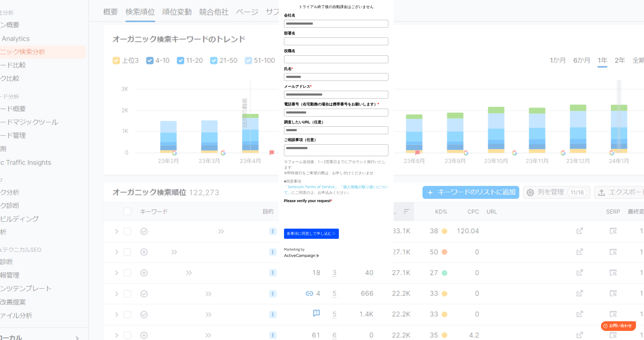 This screenshot has height=340, width=644. Describe the element at coordinates (337, 181) in the screenshot. I see `p: ■同意事項` at that location.